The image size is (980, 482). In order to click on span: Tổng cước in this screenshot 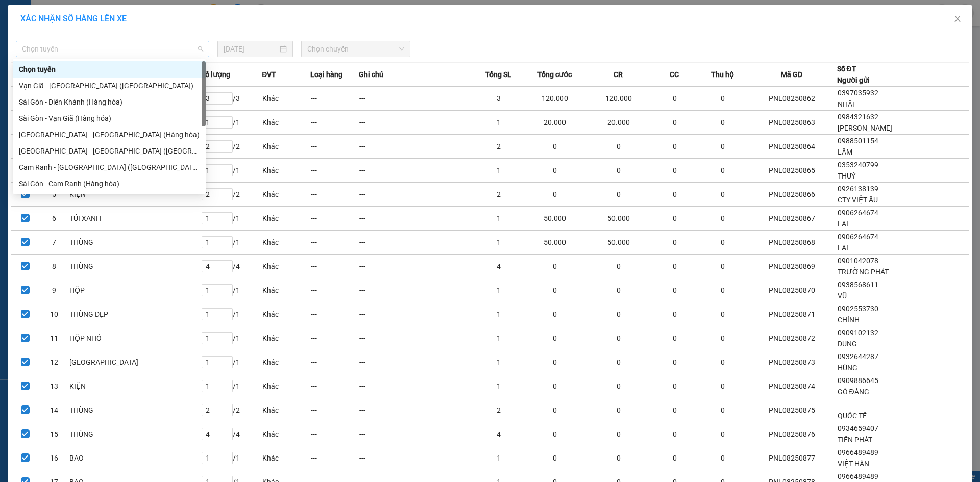, I will do `click(554, 74)`.